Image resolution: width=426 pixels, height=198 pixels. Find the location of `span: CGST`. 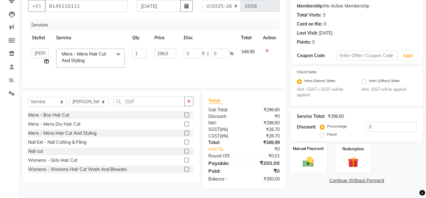

span: CGST is located at coordinates (214, 136).